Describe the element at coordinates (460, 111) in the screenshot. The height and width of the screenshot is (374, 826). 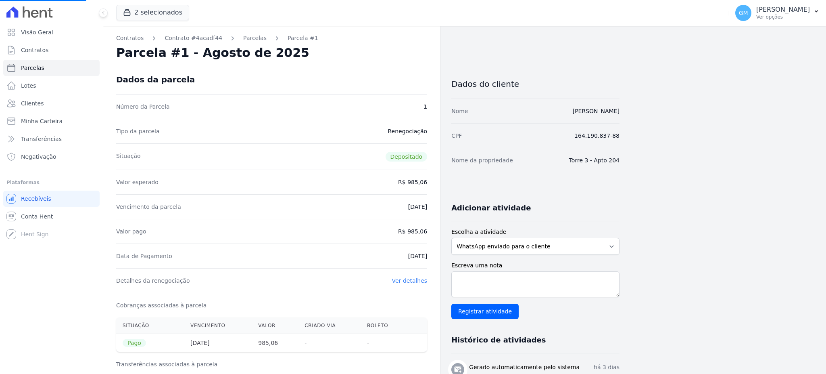
I see `dt: Nome` at that location.